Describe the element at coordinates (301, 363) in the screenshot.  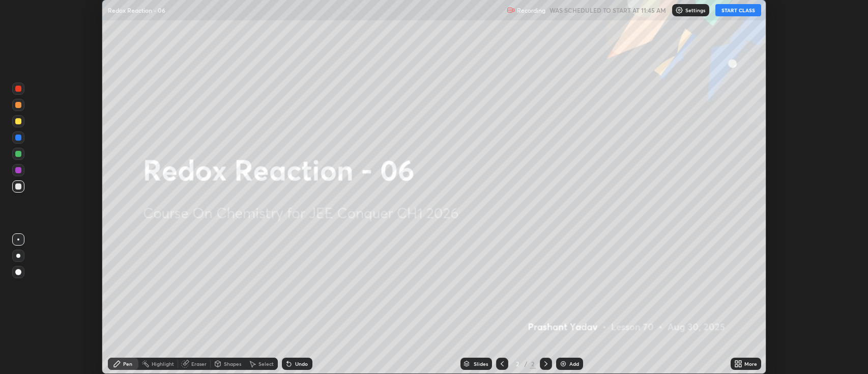
I see `div: Undo` at that location.